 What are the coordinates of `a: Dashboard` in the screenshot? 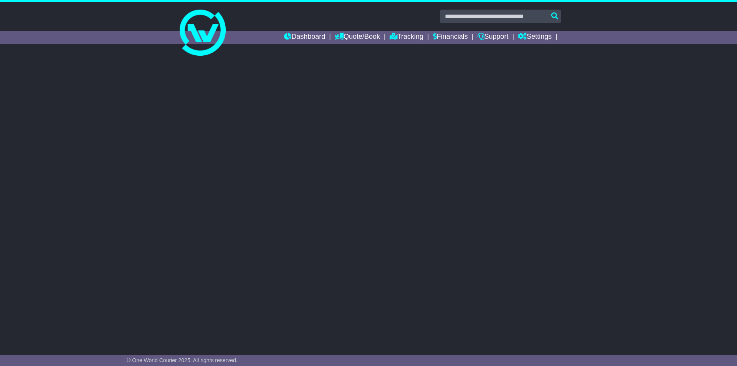 It's located at (305, 37).